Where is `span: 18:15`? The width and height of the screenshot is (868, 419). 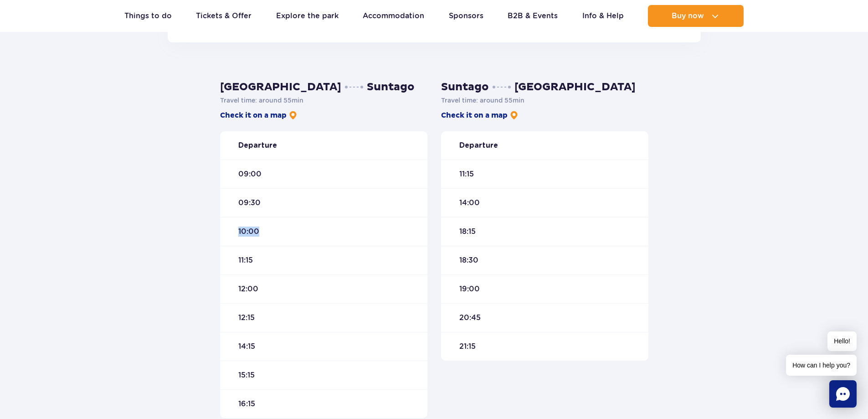 span: 18:15 is located at coordinates (468, 232).